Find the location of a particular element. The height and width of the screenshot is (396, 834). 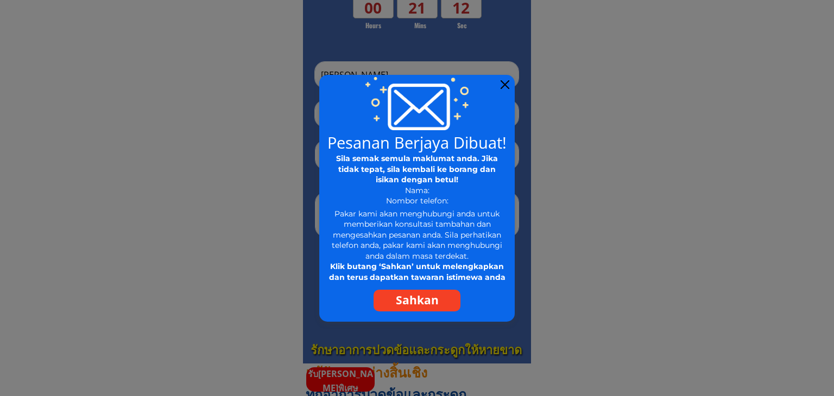

div: Pakar kami akan menghubungi anda untuk memberikan konsultasi tambahan dan mengesahkan pesanan and... is located at coordinates (417, 246).